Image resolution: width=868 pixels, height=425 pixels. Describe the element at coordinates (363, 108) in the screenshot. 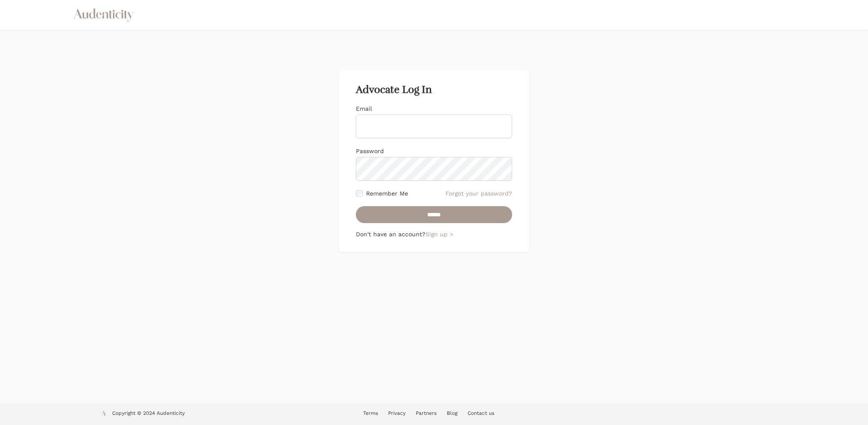

I see `label: Email` at that location.